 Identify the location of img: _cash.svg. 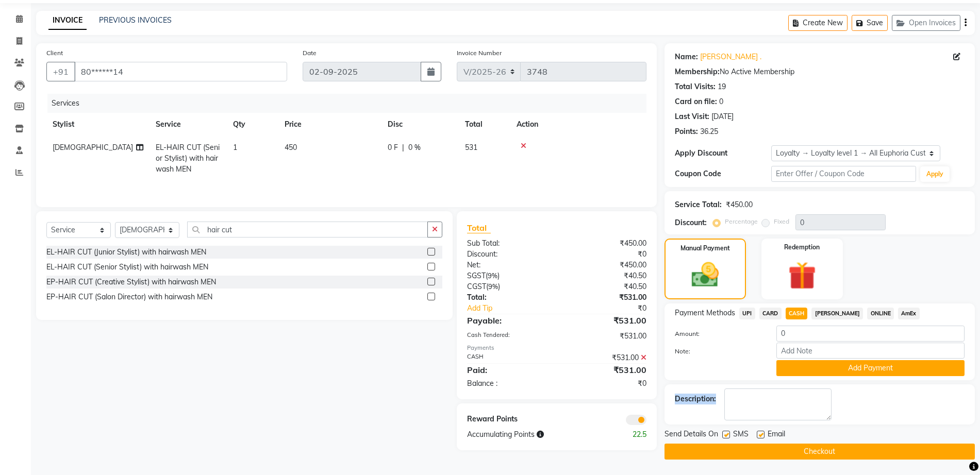
(705, 275).